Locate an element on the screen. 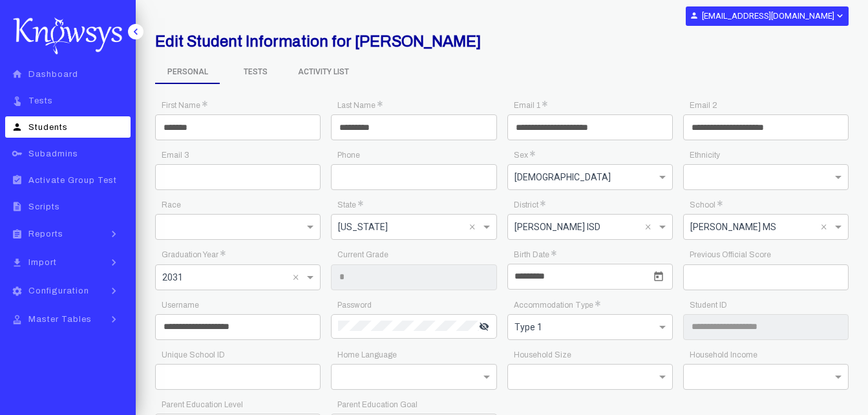 Image resolution: width=868 pixels, height=415 pixels. span: Activity List is located at coordinates (324, 71).